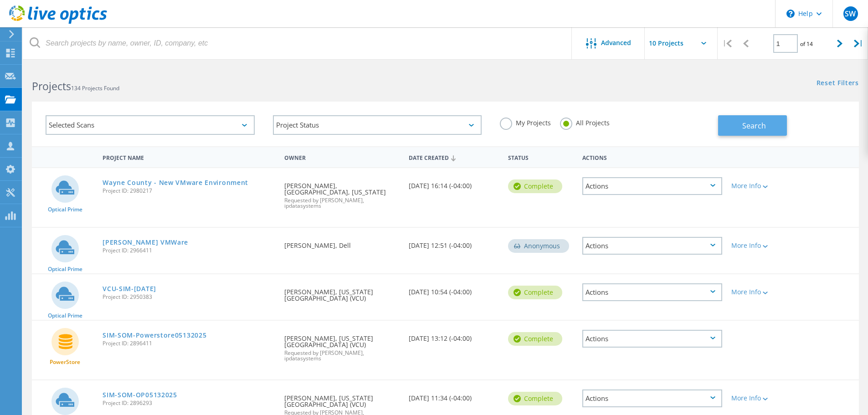  I want to click on span: Project ID: 2950383, so click(189, 297).